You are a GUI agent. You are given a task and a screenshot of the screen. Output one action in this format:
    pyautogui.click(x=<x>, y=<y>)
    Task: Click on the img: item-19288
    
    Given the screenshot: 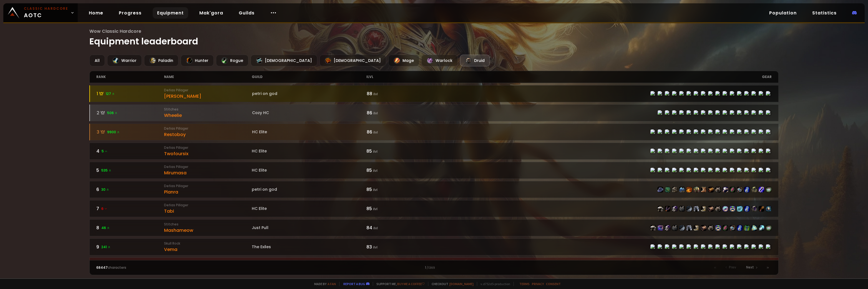 What is the action you would take?
    pyautogui.click(x=739, y=209)
    